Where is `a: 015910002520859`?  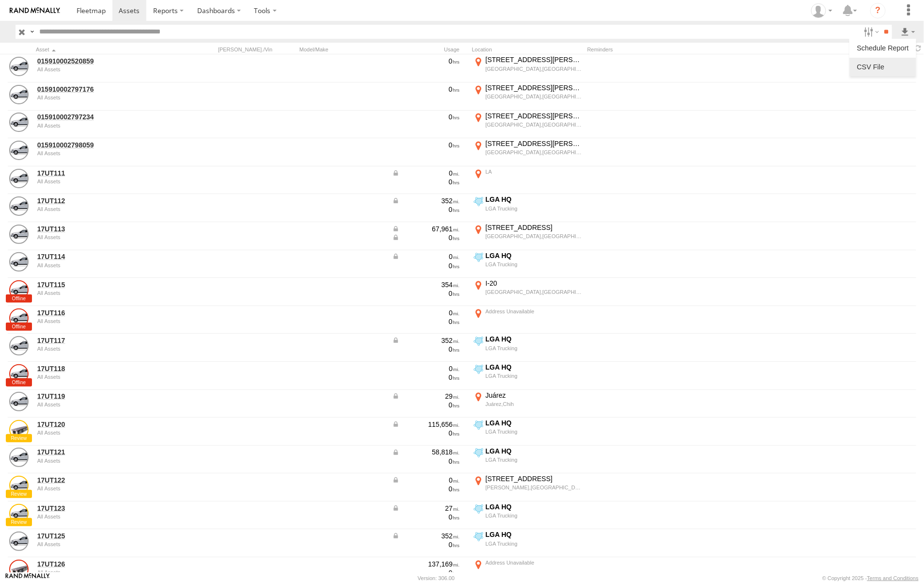
a: 015910002520859 is located at coordinates (104, 61).